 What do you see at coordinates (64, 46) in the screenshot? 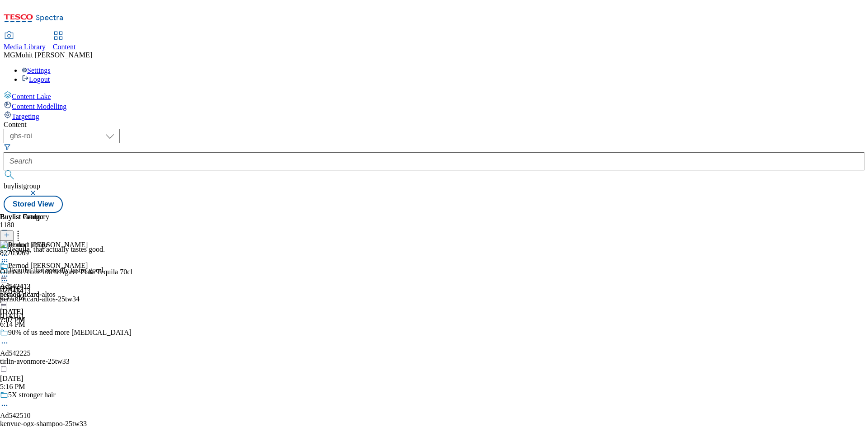
I see `span: Content` at bounding box center [64, 46].